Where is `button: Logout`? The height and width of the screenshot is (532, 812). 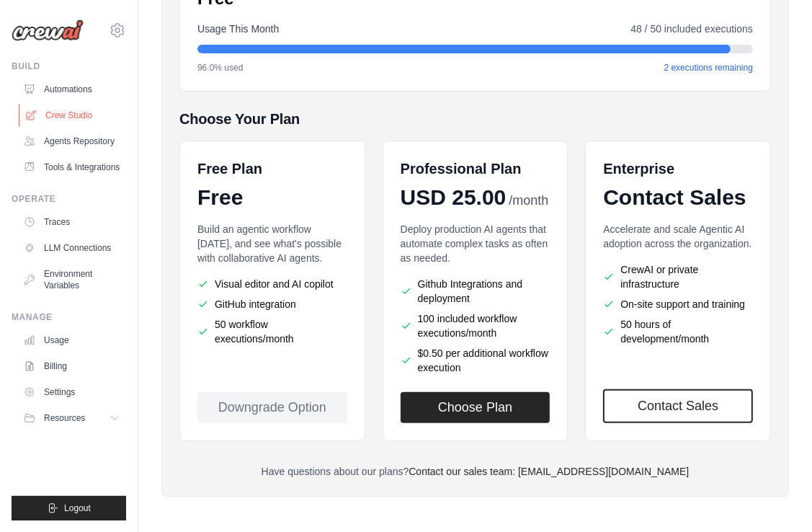
button: Logout is located at coordinates (69, 508).